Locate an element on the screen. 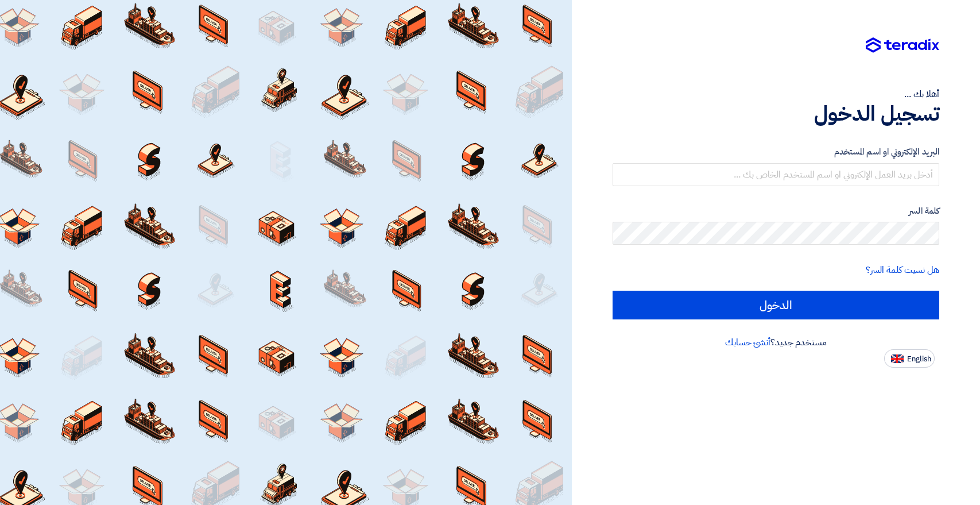 Image resolution: width=980 pixels, height=505 pixels. h1: تسجيل الدخول is located at coordinates (776, 114).